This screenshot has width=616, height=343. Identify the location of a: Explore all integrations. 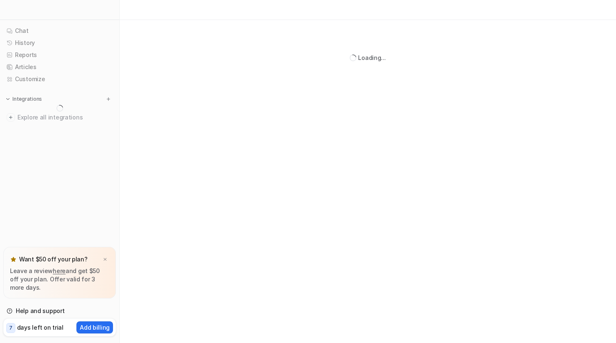
(59, 117).